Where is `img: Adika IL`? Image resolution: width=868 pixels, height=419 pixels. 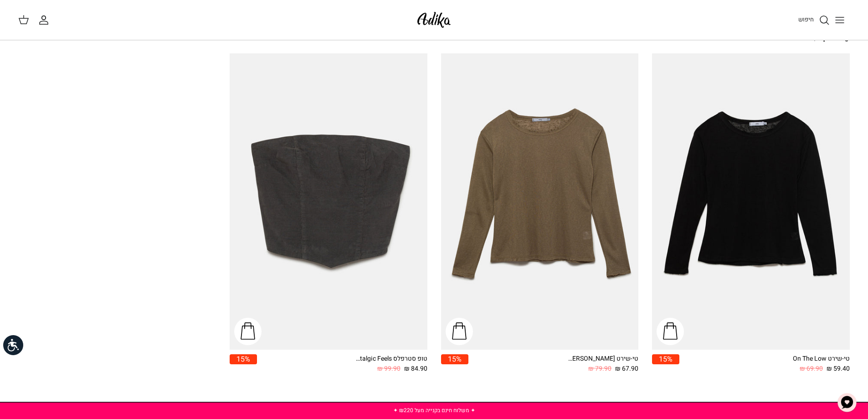 img: Adika IL is located at coordinates (434, 20).